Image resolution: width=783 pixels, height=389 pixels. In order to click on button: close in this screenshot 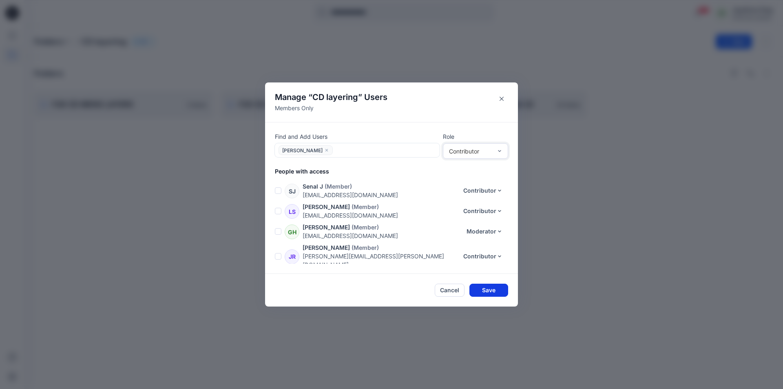, I will do `click(327, 150)`.